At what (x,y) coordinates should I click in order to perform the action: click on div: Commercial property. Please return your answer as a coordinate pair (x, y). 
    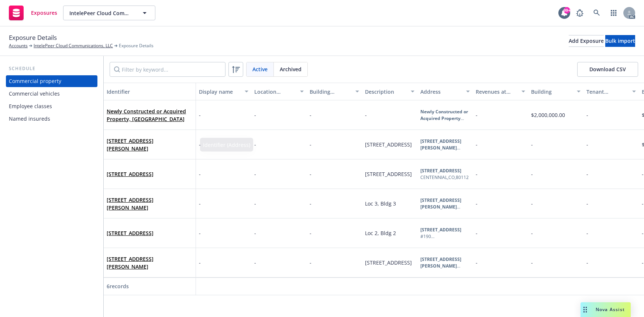
    Looking at the image, I should click on (35, 81).